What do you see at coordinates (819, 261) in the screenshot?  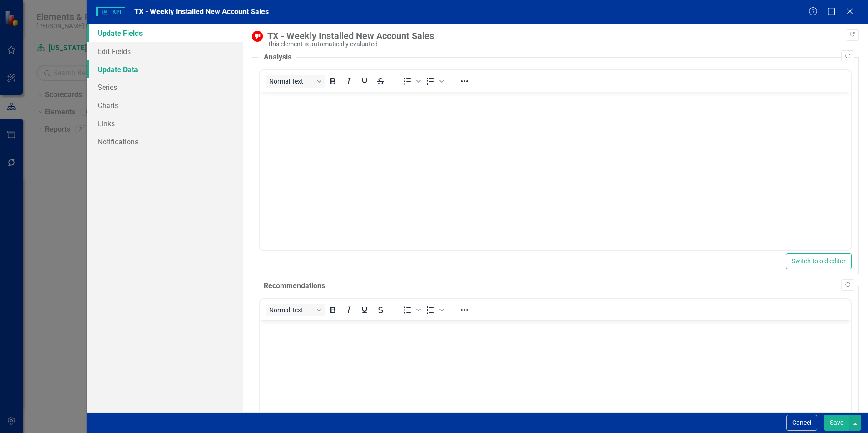 I see `button: Switch to old editor` at bounding box center [819, 261].